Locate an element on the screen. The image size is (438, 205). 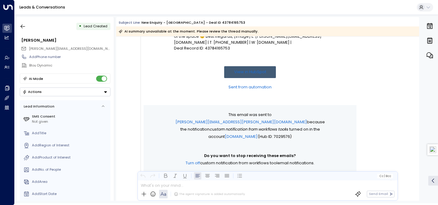
label: SMS Consent is located at coordinates (70, 116).